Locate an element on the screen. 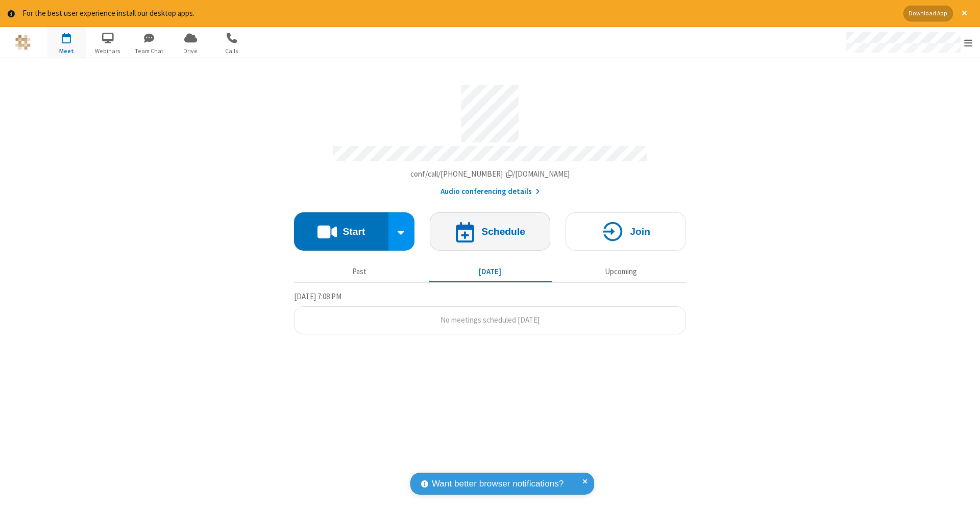 This screenshot has width=980, height=512. section: Today's Meetings is located at coordinates (490, 312).